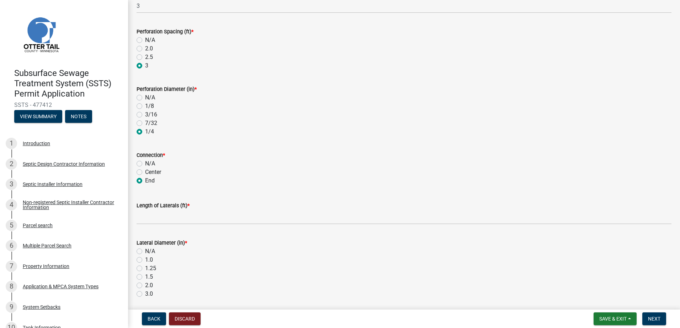 The width and height of the screenshot is (680, 328). Describe the element at coordinates (153, 172) in the screenshot. I see `label: Center` at that location.